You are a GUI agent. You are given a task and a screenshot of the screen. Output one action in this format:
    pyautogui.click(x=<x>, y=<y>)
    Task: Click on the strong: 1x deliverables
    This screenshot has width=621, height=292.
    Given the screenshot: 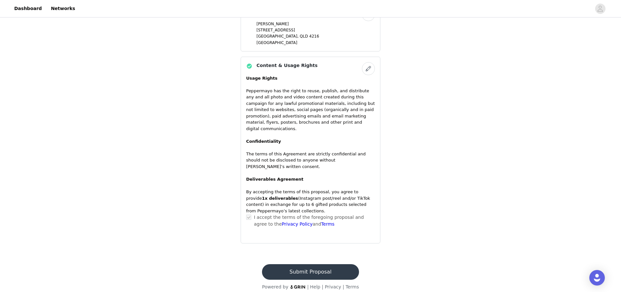 What is the action you would take?
    pyautogui.click(x=280, y=198)
    